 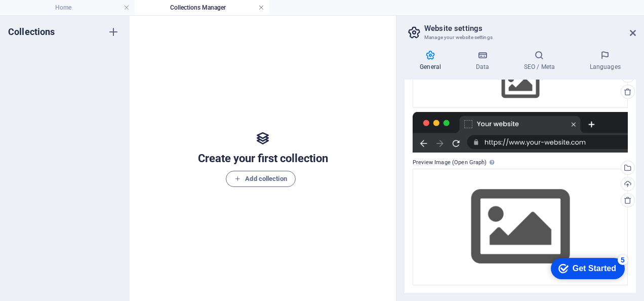 I want to click on h4: Data, so click(x=484, y=61).